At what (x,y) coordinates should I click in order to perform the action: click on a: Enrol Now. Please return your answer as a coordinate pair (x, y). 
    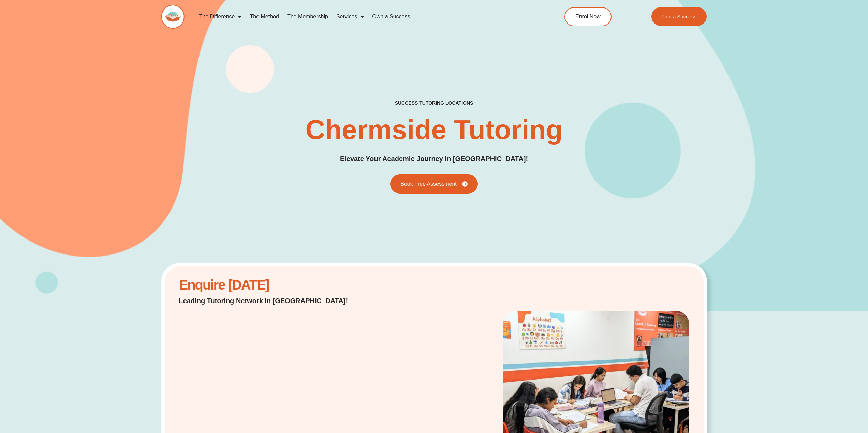
    Looking at the image, I should click on (588, 16).